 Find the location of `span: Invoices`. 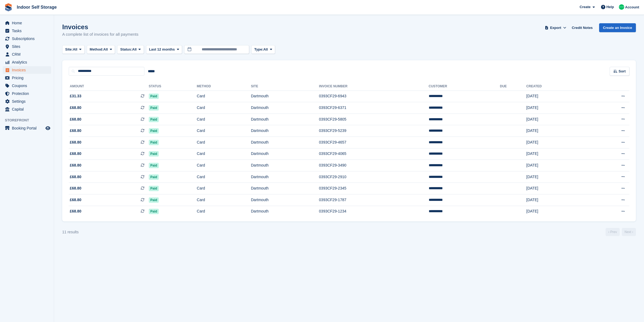

span: Invoices is located at coordinates (28, 70).